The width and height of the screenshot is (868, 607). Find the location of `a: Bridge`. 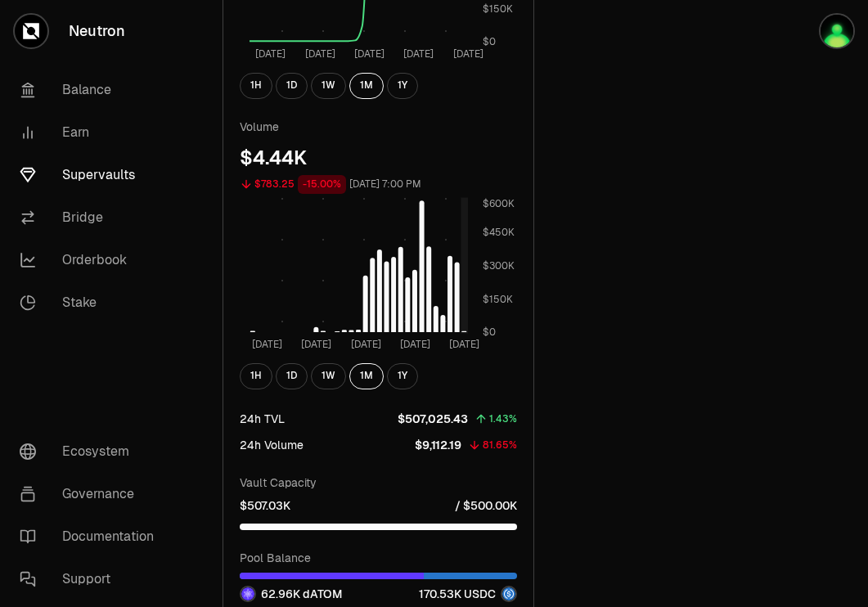

a: Bridge is located at coordinates (91, 218).